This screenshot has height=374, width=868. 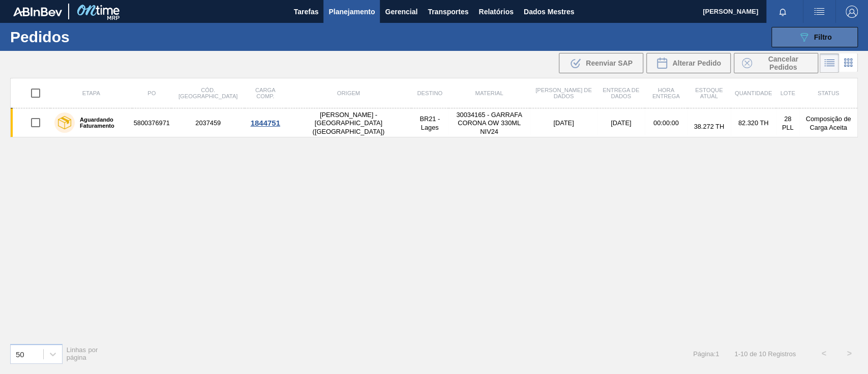 What do you see at coordinates (496, 12) in the screenshot?
I see `font: Relatórios` at bounding box center [496, 12].